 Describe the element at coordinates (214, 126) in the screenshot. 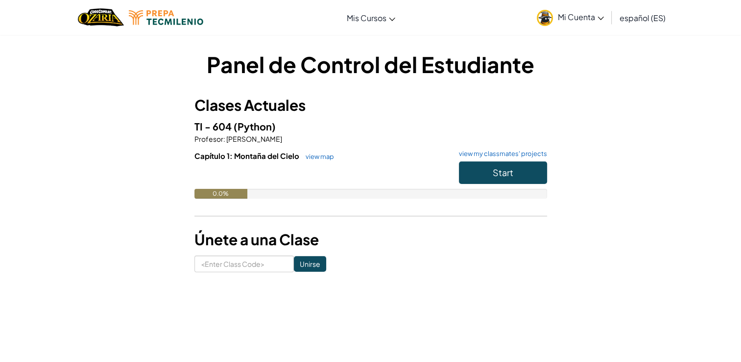

I see `span: TI - 604` at that location.